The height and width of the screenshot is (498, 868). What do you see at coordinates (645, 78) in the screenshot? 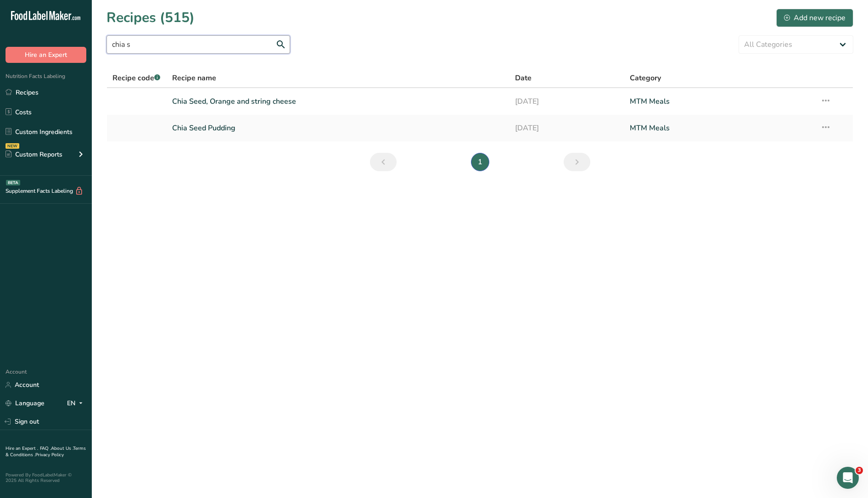
I see `span: Category` at bounding box center [645, 78].